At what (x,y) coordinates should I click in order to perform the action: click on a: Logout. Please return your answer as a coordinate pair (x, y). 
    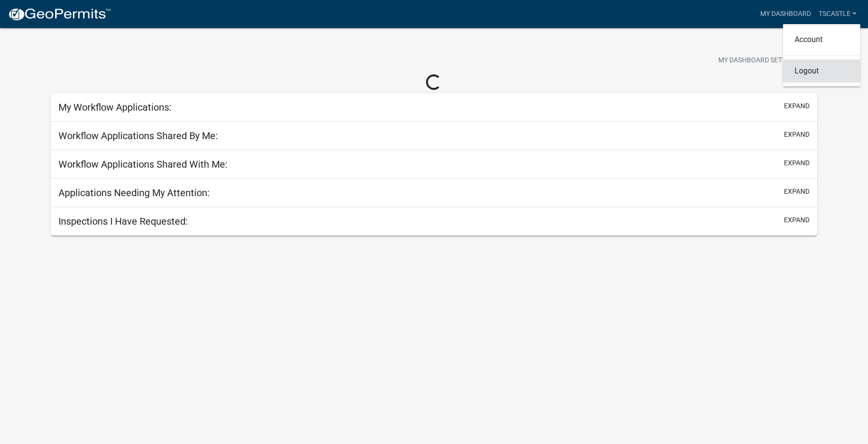
    Looking at the image, I should click on (822, 71).